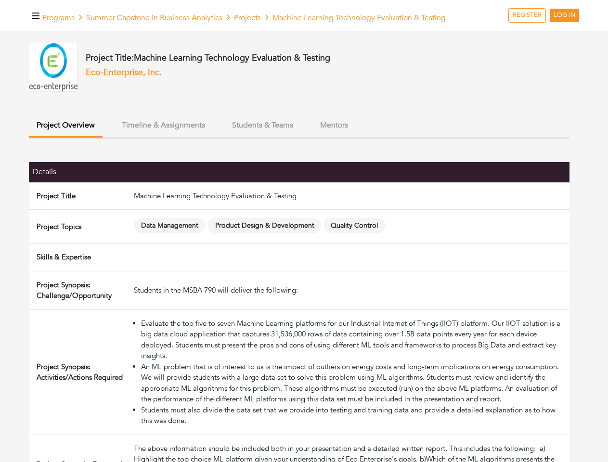  I want to click on a: Summer Capstone in Business Analytics, so click(154, 18).